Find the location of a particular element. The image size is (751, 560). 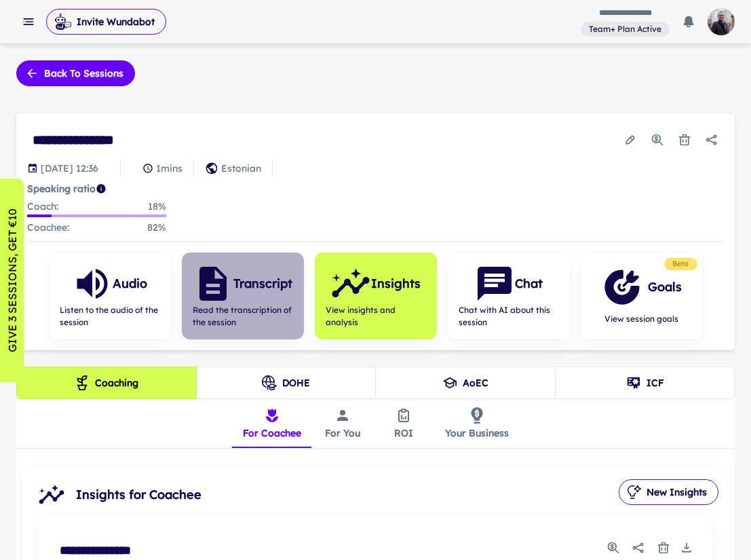

button: Back to sessions is located at coordinates (75, 73).